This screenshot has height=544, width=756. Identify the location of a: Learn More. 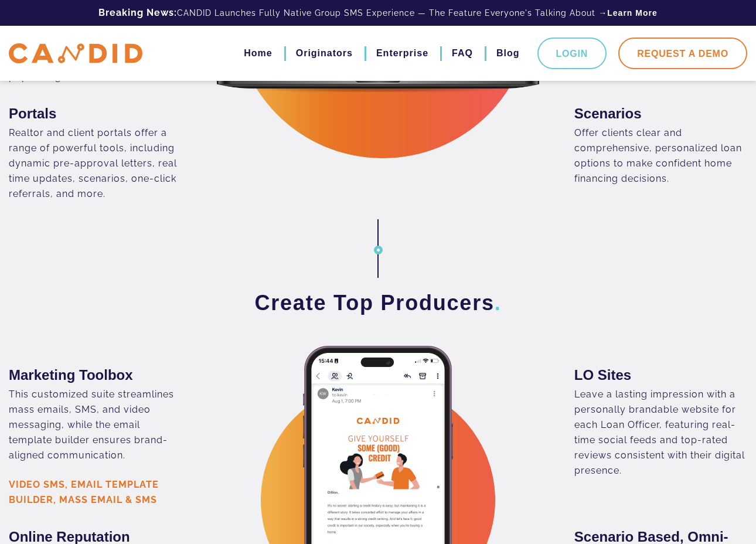
(632, 12).